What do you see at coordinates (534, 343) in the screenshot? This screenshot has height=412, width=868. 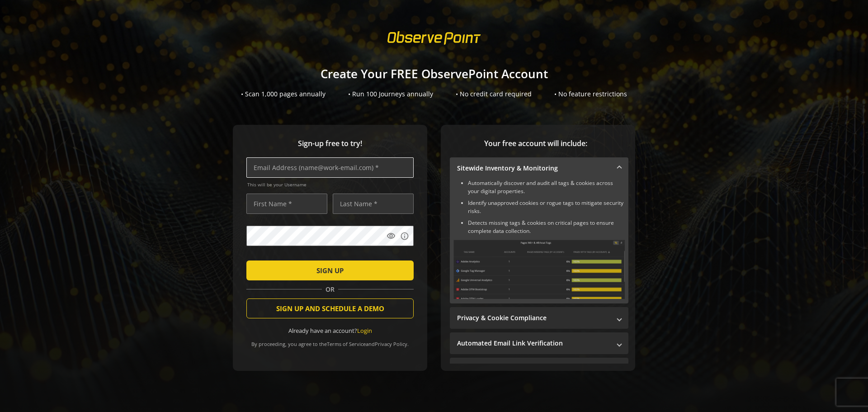 I see `mat-panel-title: Automated Email Link Verification` at bounding box center [534, 343].